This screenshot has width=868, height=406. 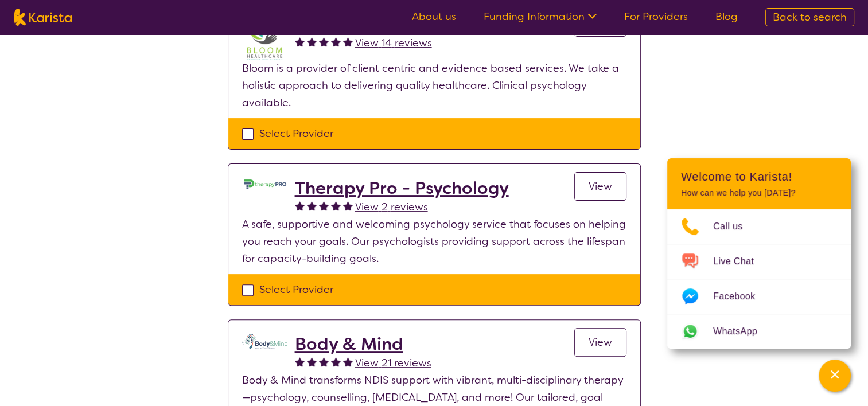 What do you see at coordinates (393, 363) in the screenshot?
I see `span: View 21 reviews` at bounding box center [393, 363].